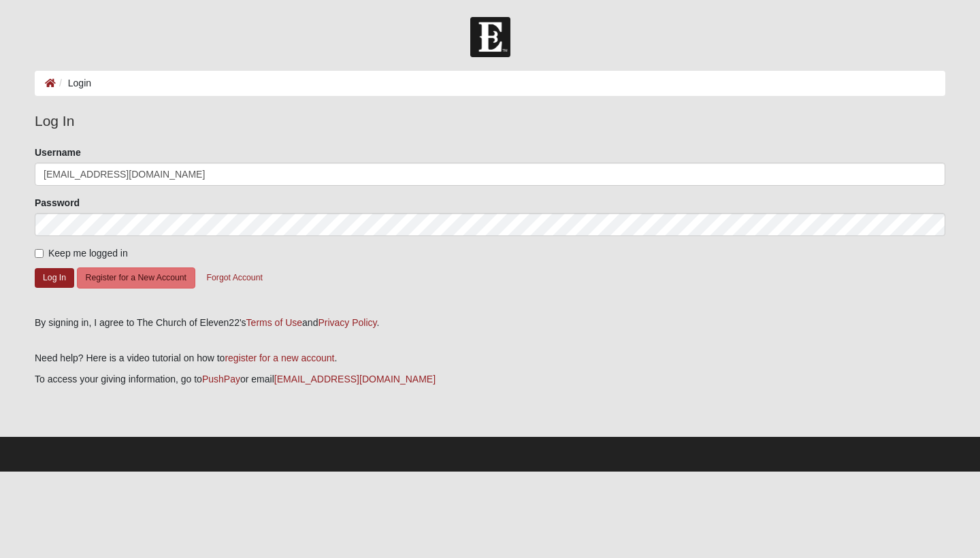 The image size is (980, 558). Describe the element at coordinates (54, 277) in the screenshot. I see `button: Log In` at that location.